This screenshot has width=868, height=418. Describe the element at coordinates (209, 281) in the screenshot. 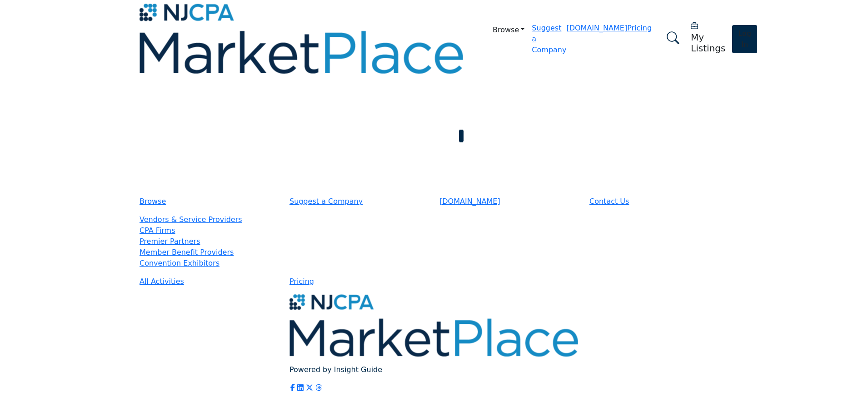

I see `p: All Activities` at that location.